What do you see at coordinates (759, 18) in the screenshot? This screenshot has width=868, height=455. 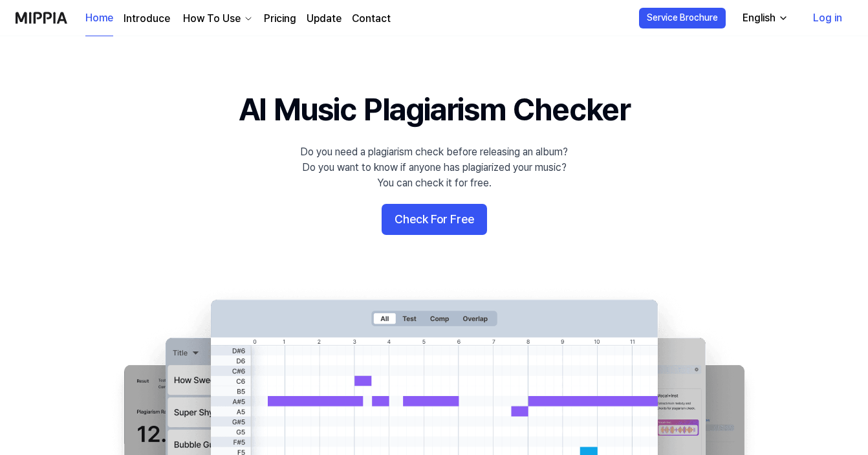 I see `div: English` at bounding box center [759, 18].